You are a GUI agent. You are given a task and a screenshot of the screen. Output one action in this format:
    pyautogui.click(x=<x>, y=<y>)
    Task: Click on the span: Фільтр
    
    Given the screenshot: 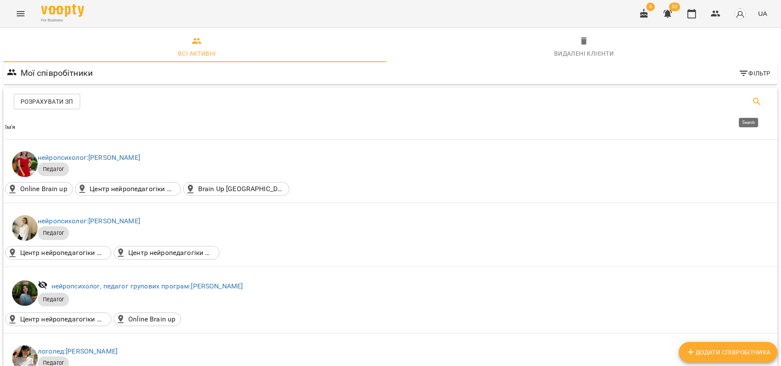 What is the action you would take?
    pyautogui.click(x=754, y=73)
    